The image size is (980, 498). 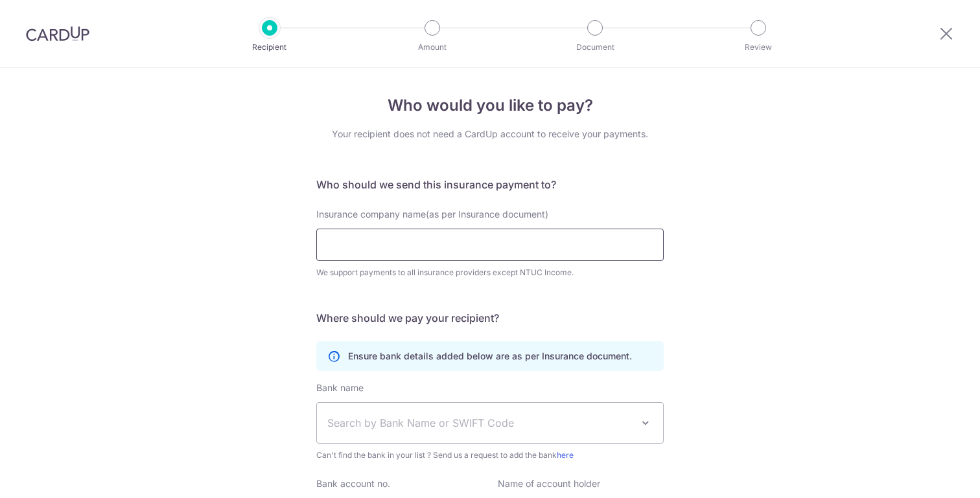 What do you see at coordinates (270, 47) in the screenshot?
I see `p: Recipient` at bounding box center [270, 47].